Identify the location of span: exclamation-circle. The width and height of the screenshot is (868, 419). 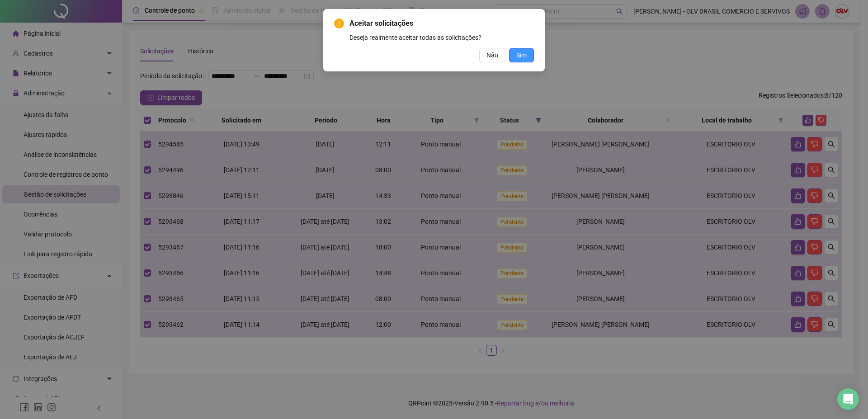
(339, 23).